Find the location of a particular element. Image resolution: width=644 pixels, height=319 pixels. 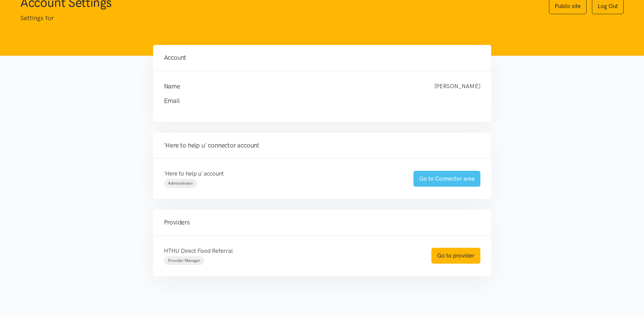

h4: 'Here to help u' connector account is located at coordinates (322, 145).